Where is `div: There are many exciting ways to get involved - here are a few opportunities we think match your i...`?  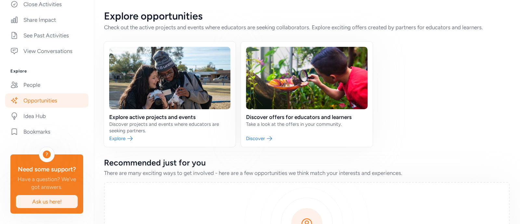
div: There are many exciting ways to get involved - here are a few opportunities we think match your i... is located at coordinates (307, 173).